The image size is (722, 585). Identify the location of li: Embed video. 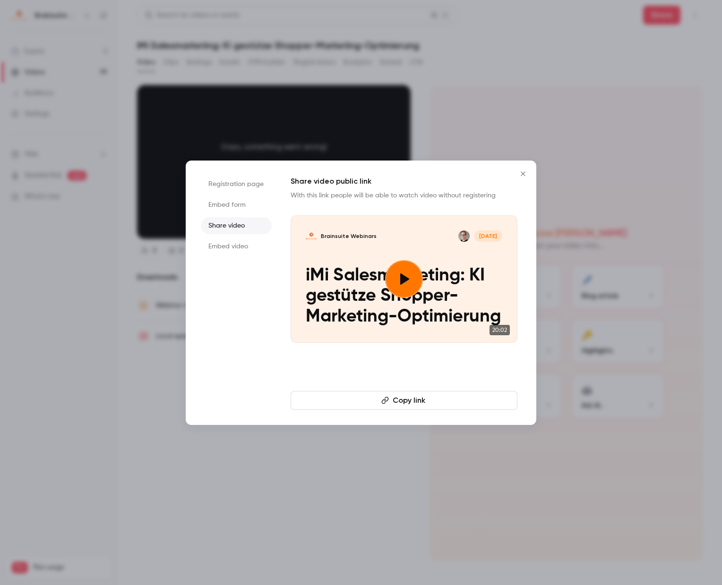
(236, 247).